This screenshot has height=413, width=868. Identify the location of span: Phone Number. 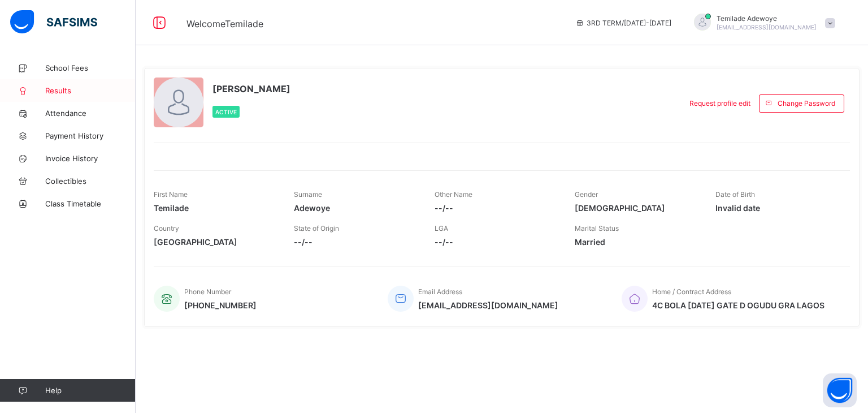
(207, 291).